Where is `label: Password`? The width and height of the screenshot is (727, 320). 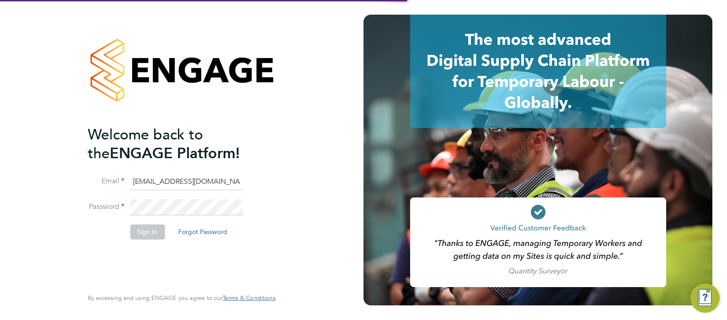 label: Password is located at coordinates (106, 207).